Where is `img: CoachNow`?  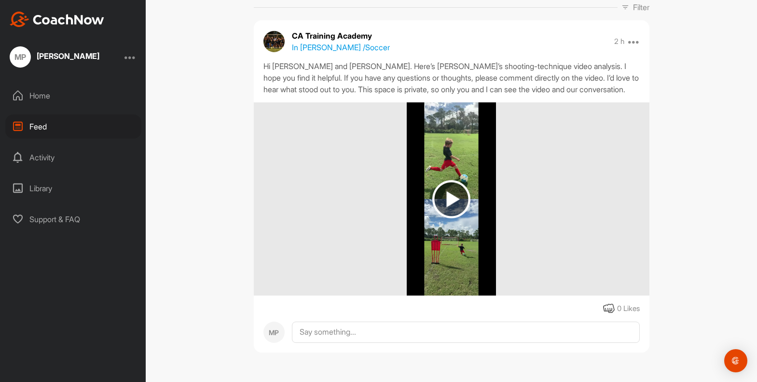
img: CoachNow is located at coordinates (57, 19).